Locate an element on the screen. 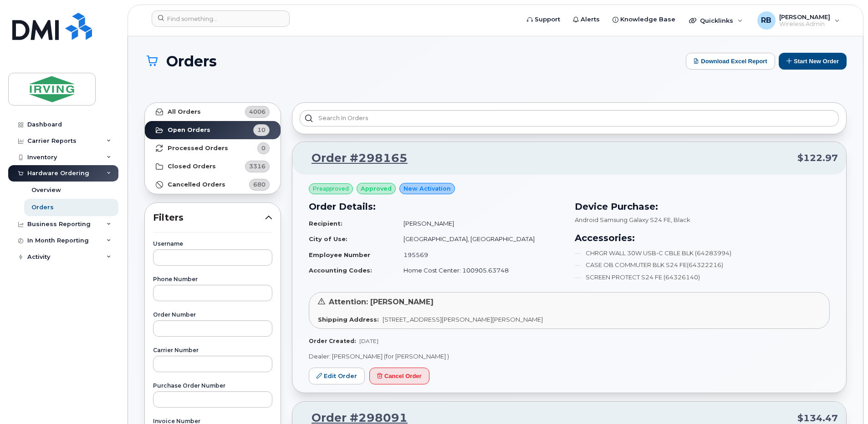  strong: Cancelled Orders is located at coordinates (196, 185).